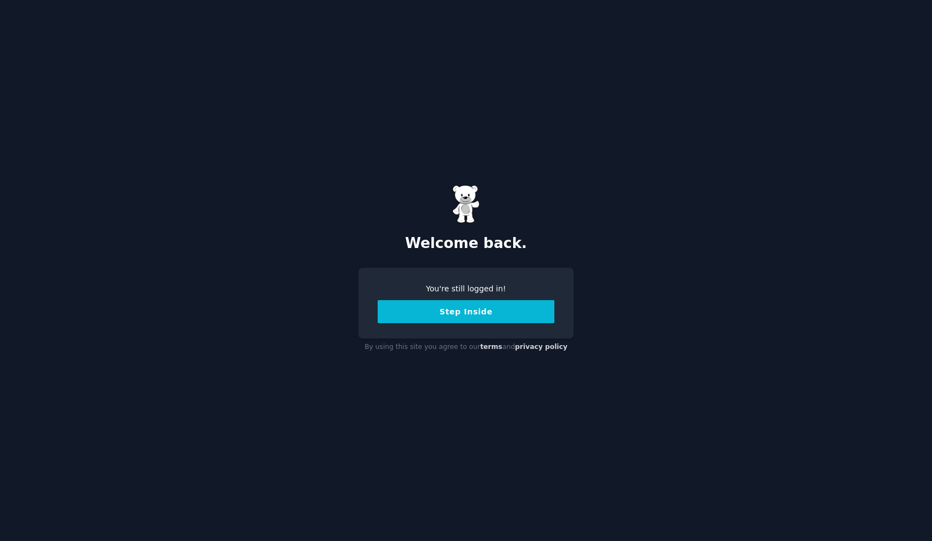 This screenshot has height=541, width=932. Describe the element at coordinates (466, 312) in the screenshot. I see `button: Step Inside` at that location.